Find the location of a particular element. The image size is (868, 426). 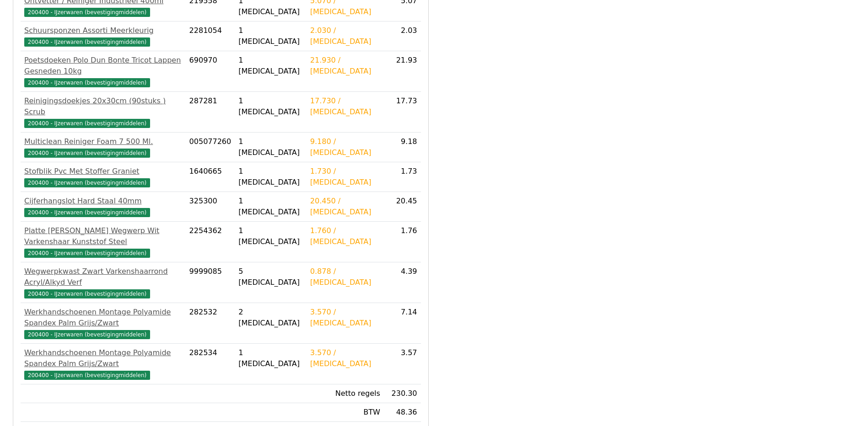

td: 230.30 is located at coordinates (402, 394).